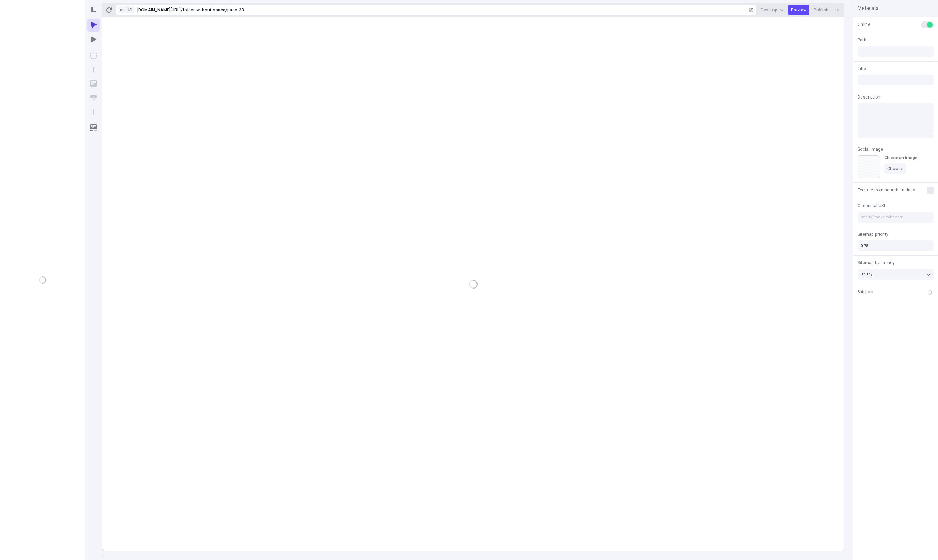 This screenshot has height=560, width=938. I want to click on button: Hourly, so click(896, 274).